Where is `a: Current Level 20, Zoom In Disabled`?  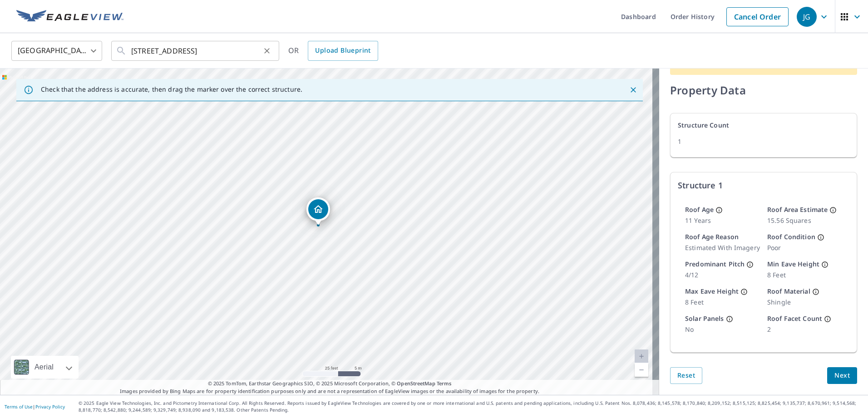
a: Current Level 20, Zoom In Disabled is located at coordinates (641, 356).